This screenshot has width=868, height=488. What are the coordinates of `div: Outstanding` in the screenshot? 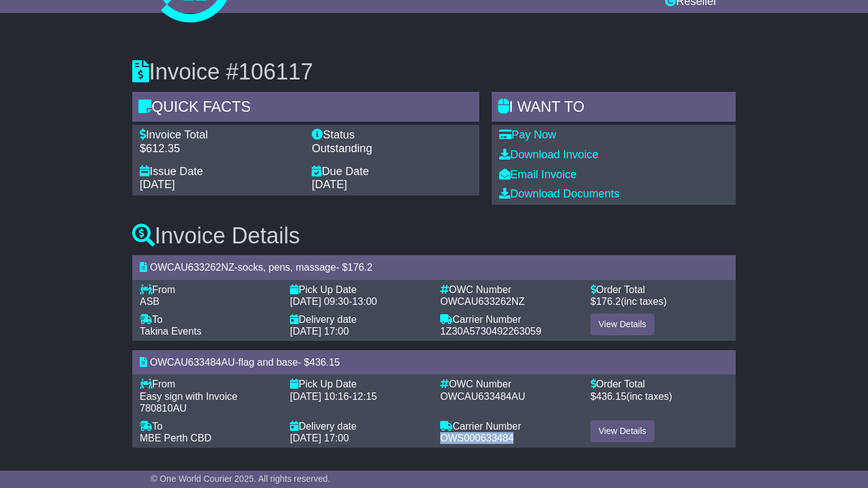 It's located at (391, 149).